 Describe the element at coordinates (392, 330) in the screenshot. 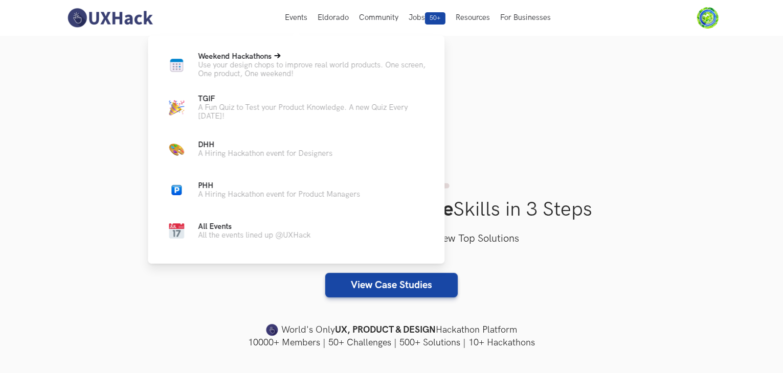

I see `h4: World's Only Hackathon Platform` at that location.